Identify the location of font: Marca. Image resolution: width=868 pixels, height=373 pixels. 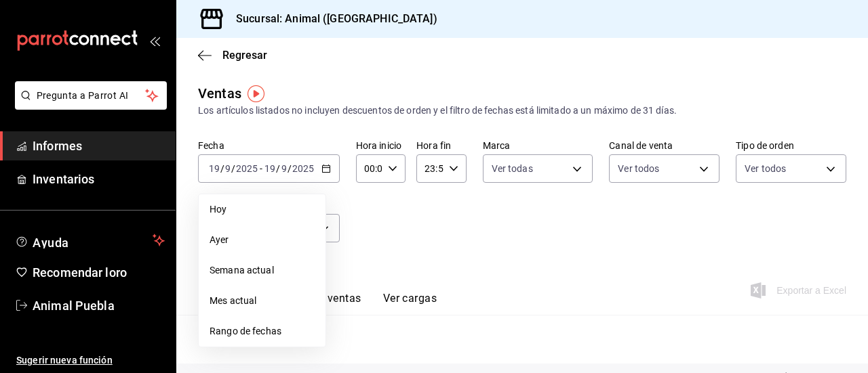
(497, 145).